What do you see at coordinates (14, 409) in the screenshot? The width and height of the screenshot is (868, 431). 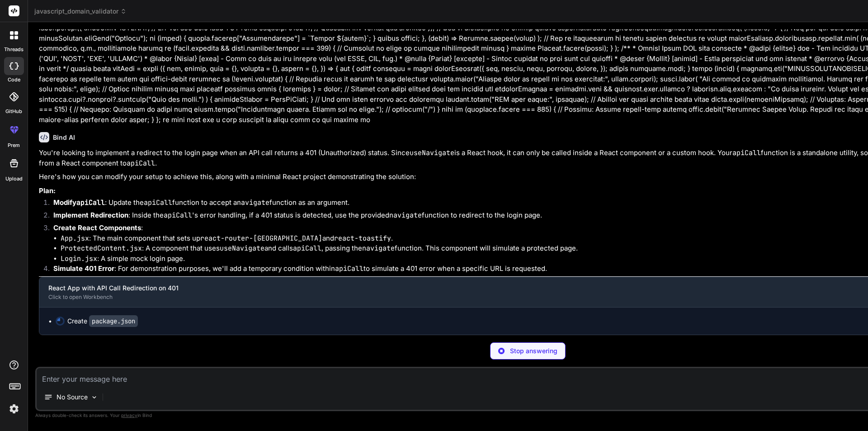 I see `img: settings` at bounding box center [14, 409].